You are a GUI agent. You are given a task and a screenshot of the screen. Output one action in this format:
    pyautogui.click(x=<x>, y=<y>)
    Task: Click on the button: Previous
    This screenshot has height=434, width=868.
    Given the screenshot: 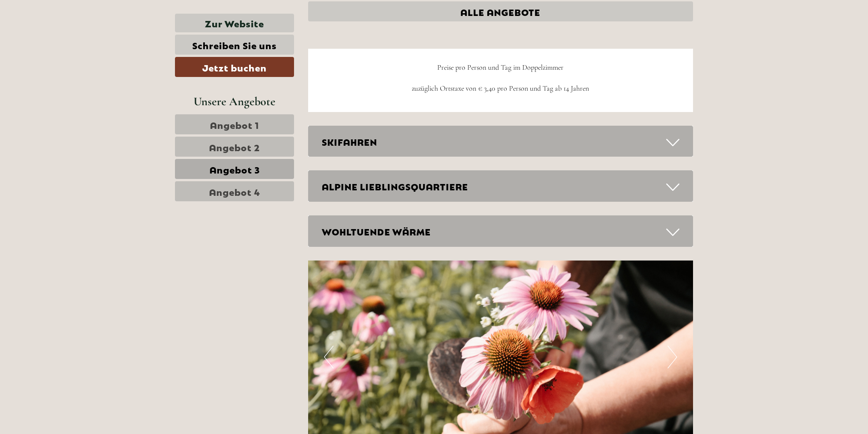 What is the action you would take?
    pyautogui.click(x=329, y=357)
    